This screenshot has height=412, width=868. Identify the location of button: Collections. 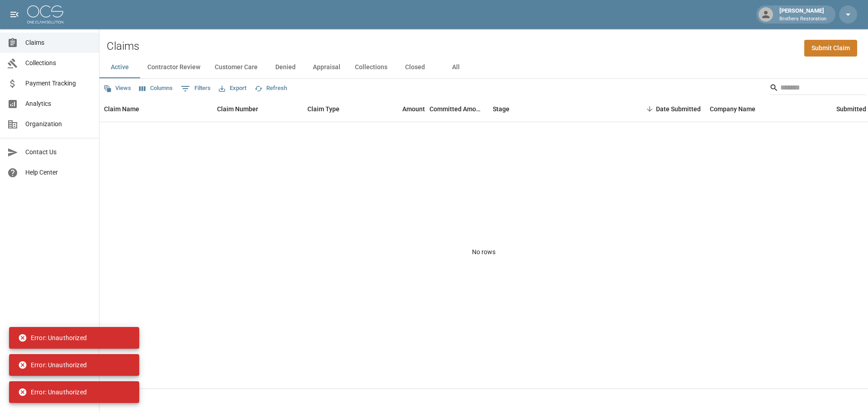
(372, 67).